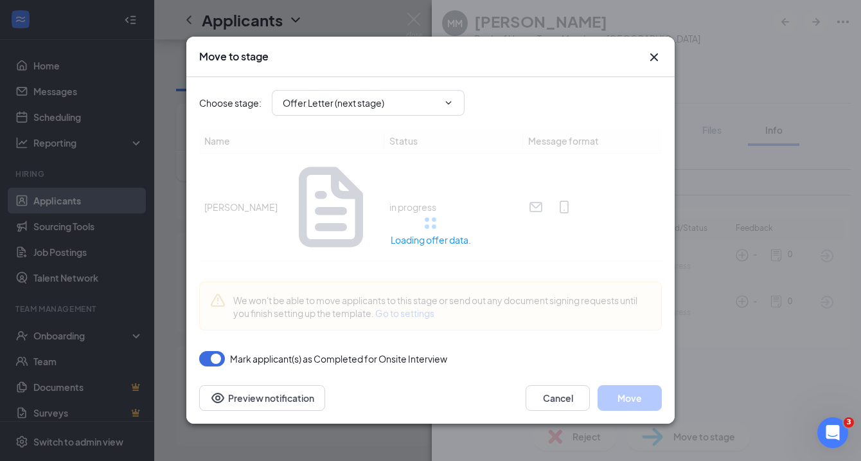 This screenshot has width=861, height=461. I want to click on svg: Eye, so click(218, 398).